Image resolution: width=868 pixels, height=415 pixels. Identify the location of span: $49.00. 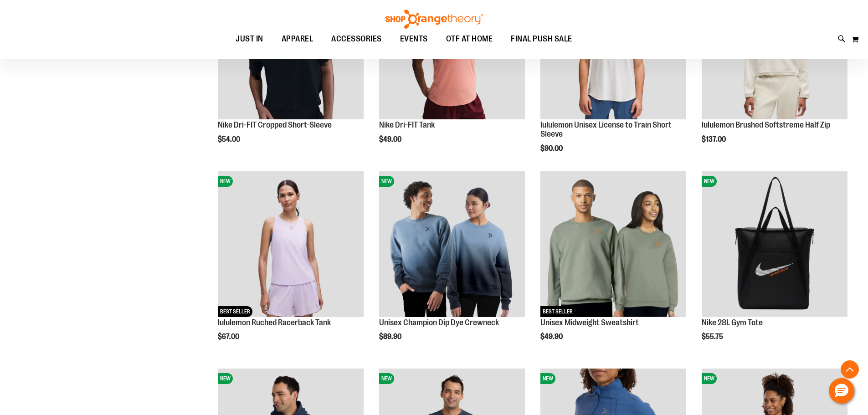
(391, 140).